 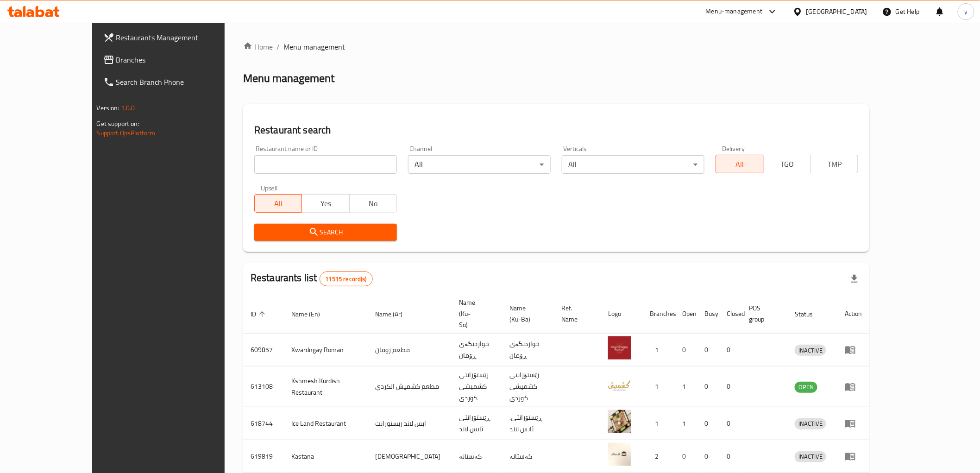 What do you see at coordinates (733, 149) in the screenshot?
I see `label: Delivery` at bounding box center [733, 149].